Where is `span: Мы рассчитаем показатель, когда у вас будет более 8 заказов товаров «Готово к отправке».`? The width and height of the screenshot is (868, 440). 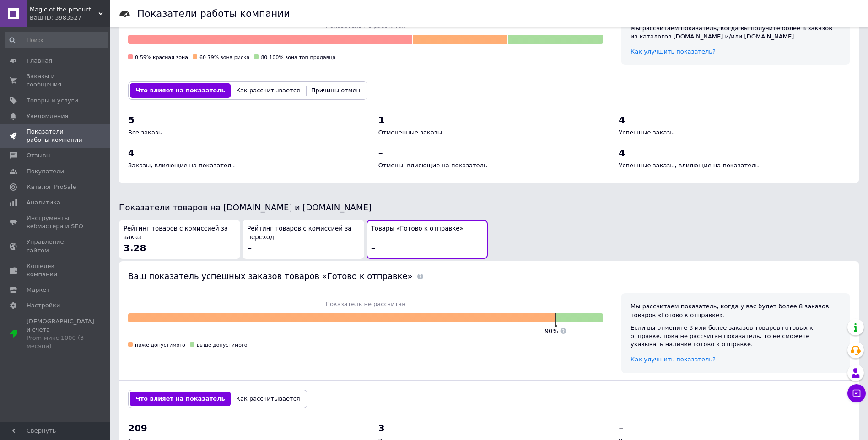 span: Мы рассчитаем показатель, когда у вас будет более 8 заказов товаров «Готово к отправке». is located at coordinates (729, 310).